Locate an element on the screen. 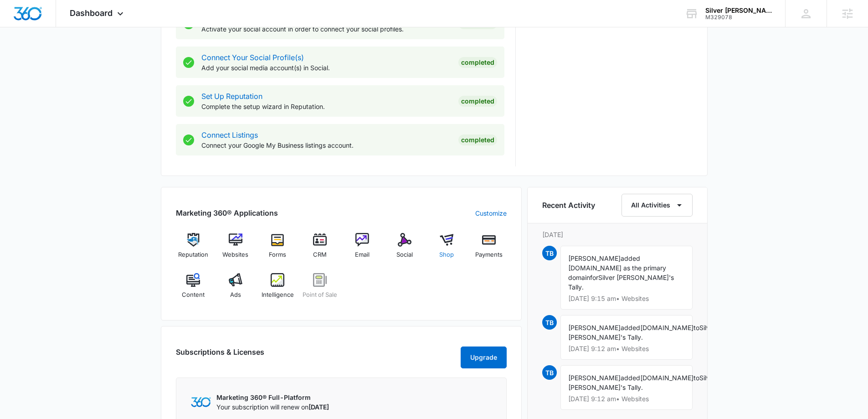 Image resolution: width=868 pixels, height=419 pixels. a: Customize is located at coordinates (490, 213).